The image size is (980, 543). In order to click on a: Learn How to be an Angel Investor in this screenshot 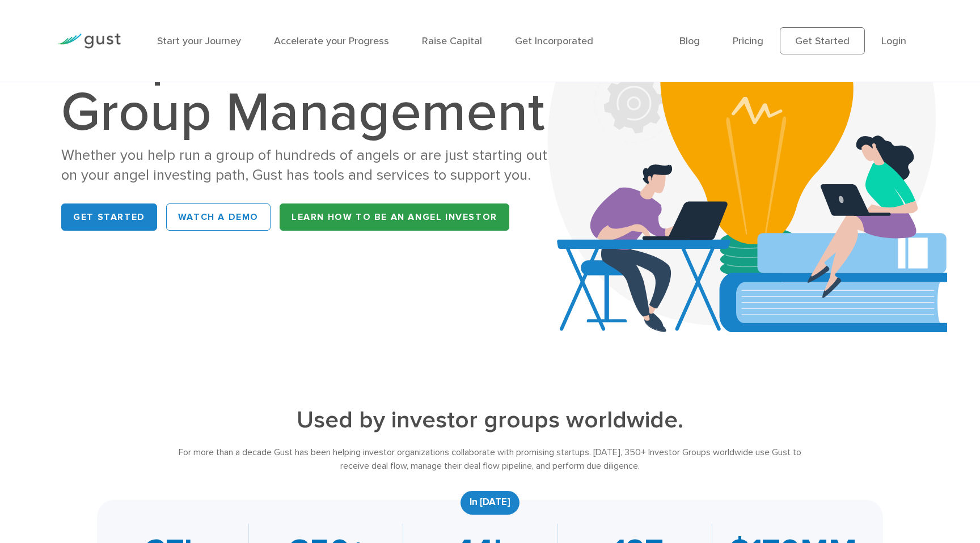, I will do `click(395, 217)`.